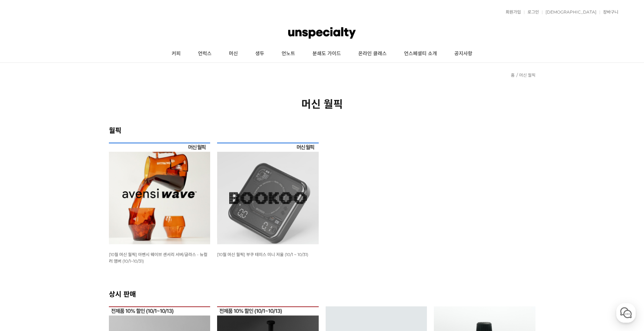 The width and height of the screenshot is (644, 331). Describe the element at coordinates (327, 54) in the screenshot. I see `a: 분쇄도 가이드` at that location.